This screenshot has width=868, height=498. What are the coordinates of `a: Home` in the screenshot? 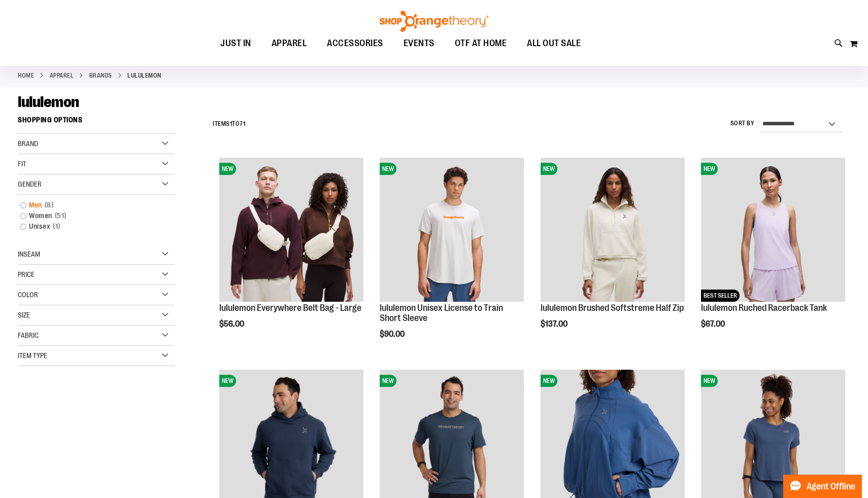 It's located at (26, 76).